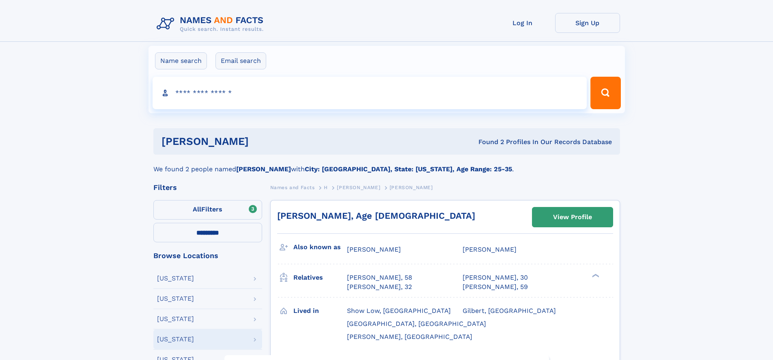 The image size is (773, 360). Describe the element at coordinates (181, 61) in the screenshot. I see `label: Name search` at that location.